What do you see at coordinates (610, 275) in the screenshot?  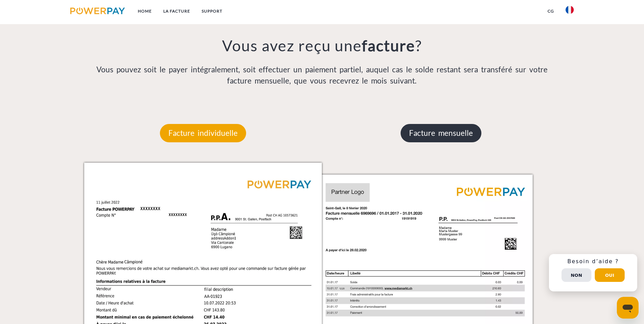 I see `button: Oui` at bounding box center [610, 275].